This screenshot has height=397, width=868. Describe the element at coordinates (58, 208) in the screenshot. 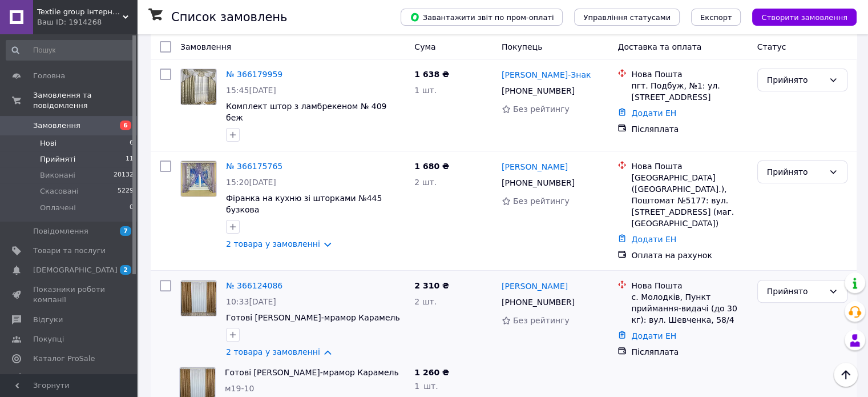

I see `span: Оплачені` at that location.